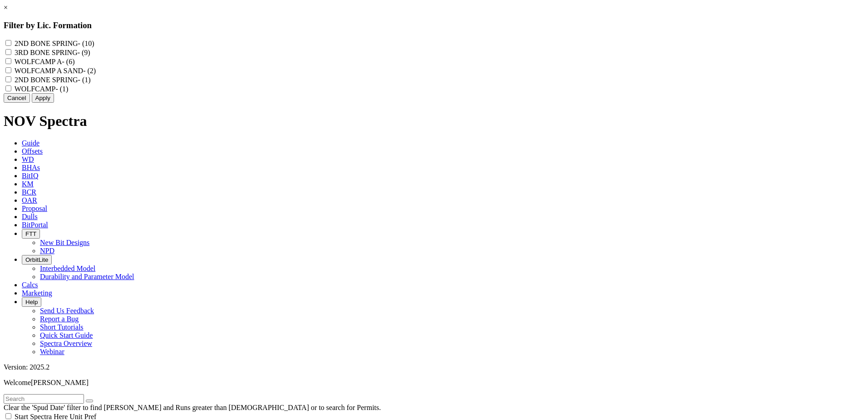 The image size is (868, 420). What do you see at coordinates (87, 276) in the screenshot?
I see `a: Durability and Parameter Model` at bounding box center [87, 276].